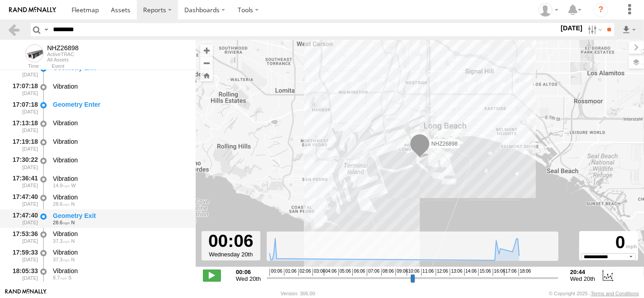 The image size is (644, 298). I want to click on span: Heading: 196, so click(70, 278).